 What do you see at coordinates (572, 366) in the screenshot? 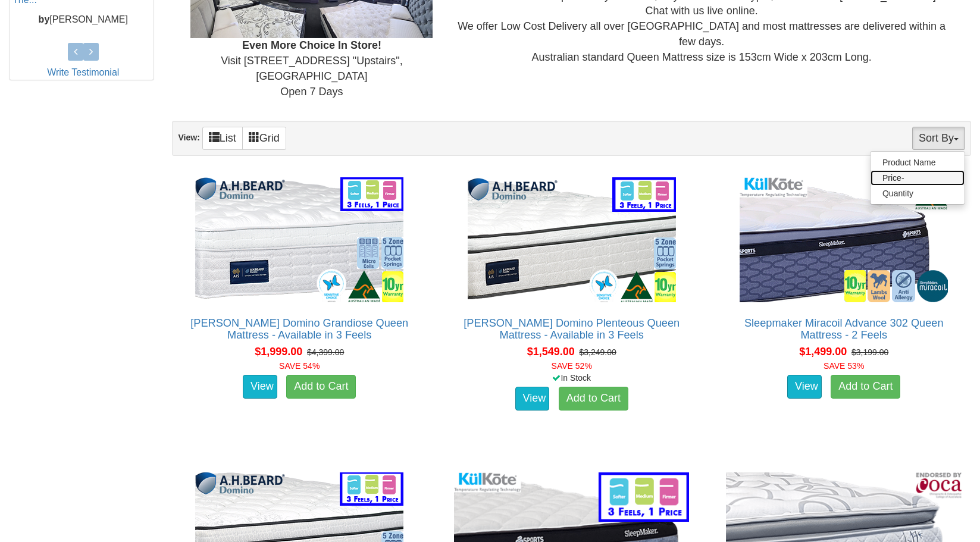
I see `font: SAVE 52%` at bounding box center [572, 366].